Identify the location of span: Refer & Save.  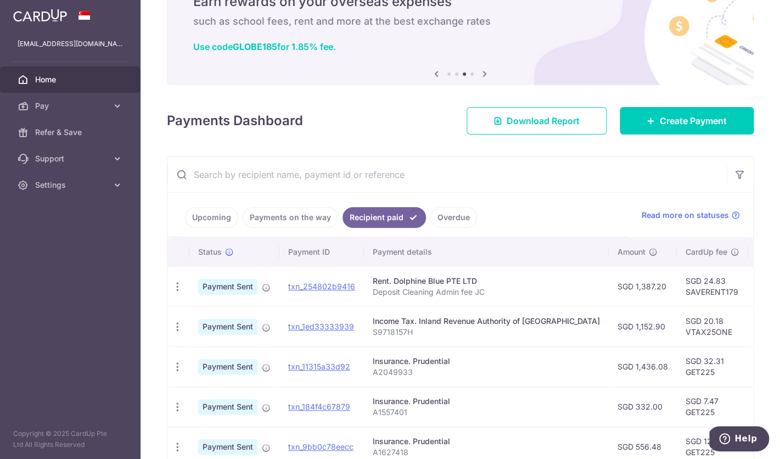
(71, 132).